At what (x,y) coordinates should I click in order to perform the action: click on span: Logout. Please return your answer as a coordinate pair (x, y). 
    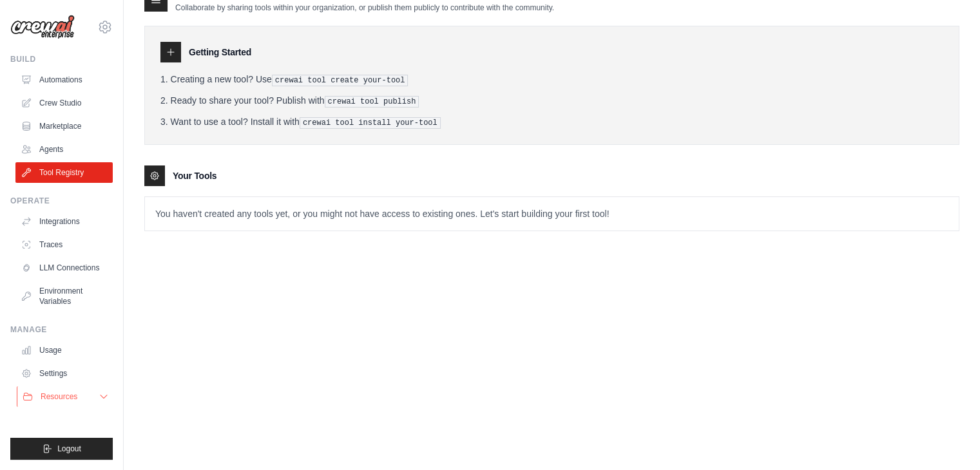
    Looking at the image, I should click on (69, 449).